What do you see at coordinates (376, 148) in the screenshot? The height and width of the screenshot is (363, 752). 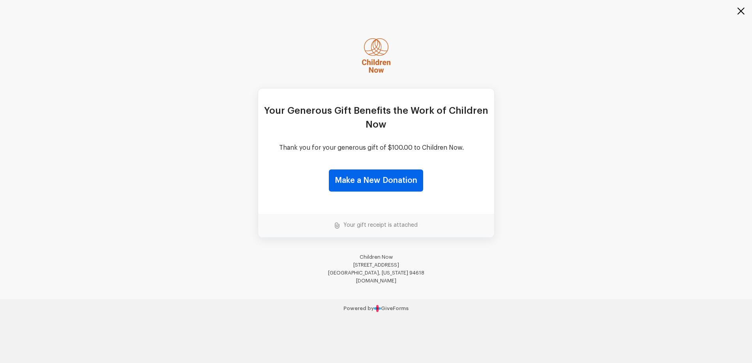 I see `td: Thank you for your generous gift of $100.00 to Children Now.` at bounding box center [376, 148].